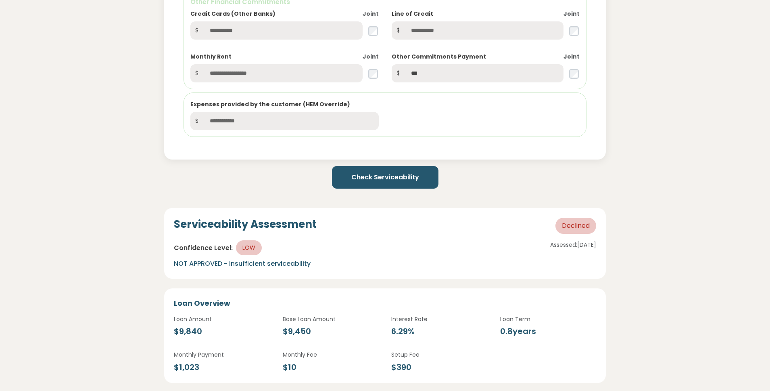 The width and height of the screenshot is (770, 391). What do you see at coordinates (245, 224) in the screenshot?
I see `h4: Serviceability Assessment` at bounding box center [245, 224].